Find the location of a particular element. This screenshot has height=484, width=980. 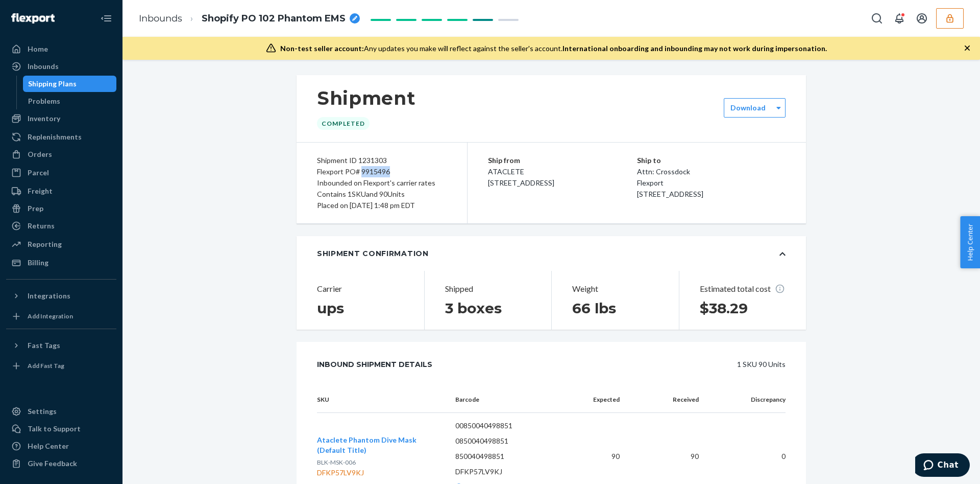

th: Received is located at coordinates (667, 400).